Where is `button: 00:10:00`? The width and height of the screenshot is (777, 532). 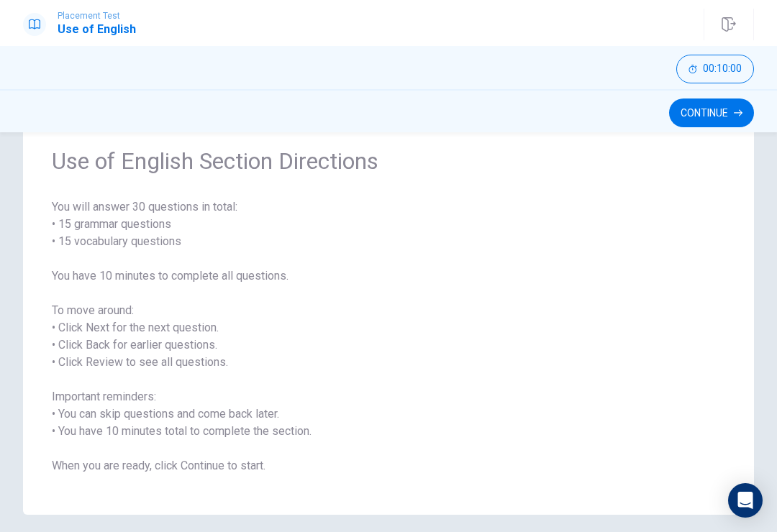
button: 00:10:00 is located at coordinates (716, 69).